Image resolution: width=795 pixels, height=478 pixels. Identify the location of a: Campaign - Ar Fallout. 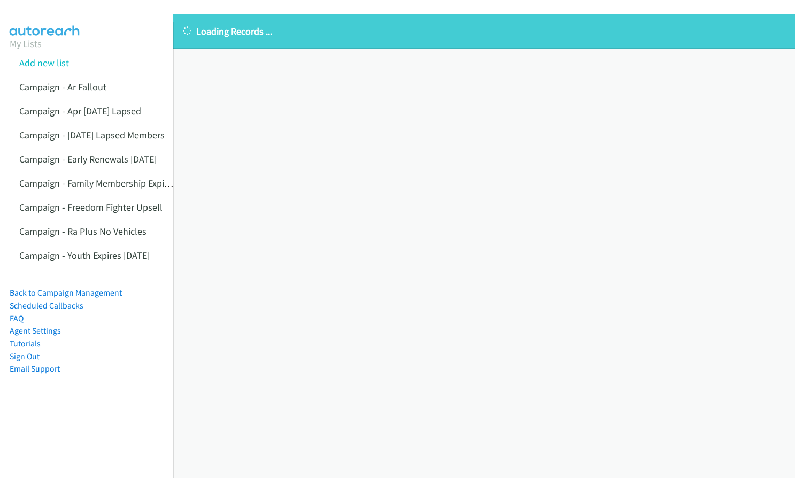
(63, 87).